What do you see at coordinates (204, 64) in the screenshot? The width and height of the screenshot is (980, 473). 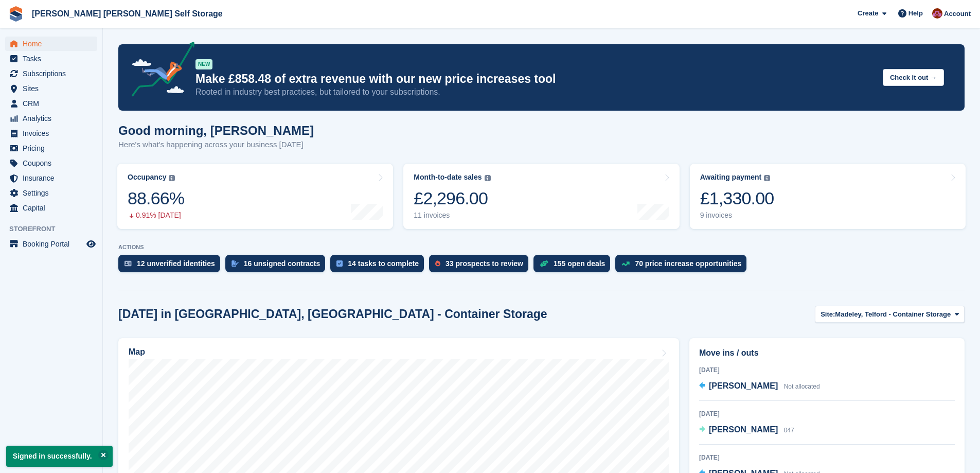 I see `div: NEW` at bounding box center [204, 64].